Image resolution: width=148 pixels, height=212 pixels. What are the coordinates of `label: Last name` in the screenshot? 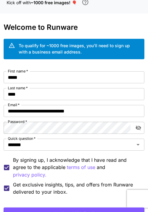 It's located at (18, 88).